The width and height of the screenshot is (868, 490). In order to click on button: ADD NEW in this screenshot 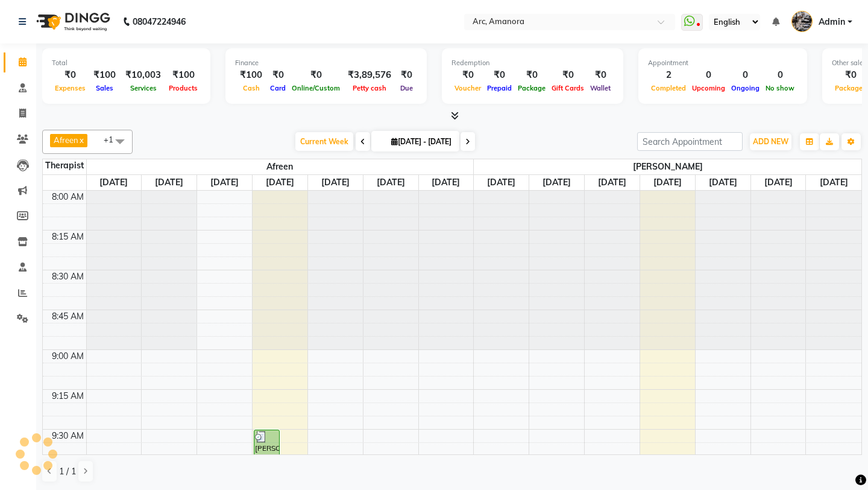, I will do `click(770, 142)`.